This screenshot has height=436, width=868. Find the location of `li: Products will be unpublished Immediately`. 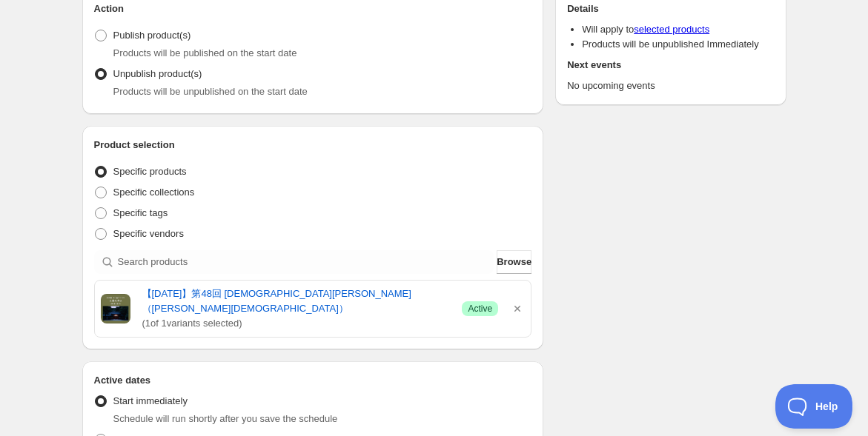

li: Products will be unpublished Immediately is located at coordinates (678, 44).